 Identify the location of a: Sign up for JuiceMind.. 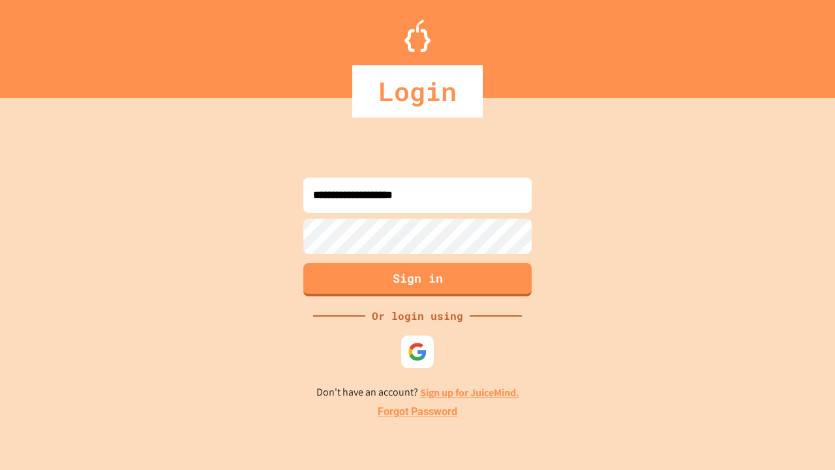
(470, 392).